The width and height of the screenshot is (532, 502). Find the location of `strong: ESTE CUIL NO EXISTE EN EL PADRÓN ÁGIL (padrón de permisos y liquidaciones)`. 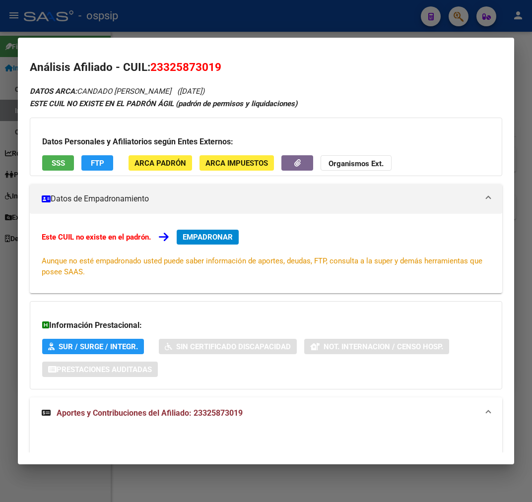

strong: ESTE CUIL NO EXISTE EN EL PADRÓN ÁGIL (padrón de permisos y liquidaciones) is located at coordinates (163, 104).